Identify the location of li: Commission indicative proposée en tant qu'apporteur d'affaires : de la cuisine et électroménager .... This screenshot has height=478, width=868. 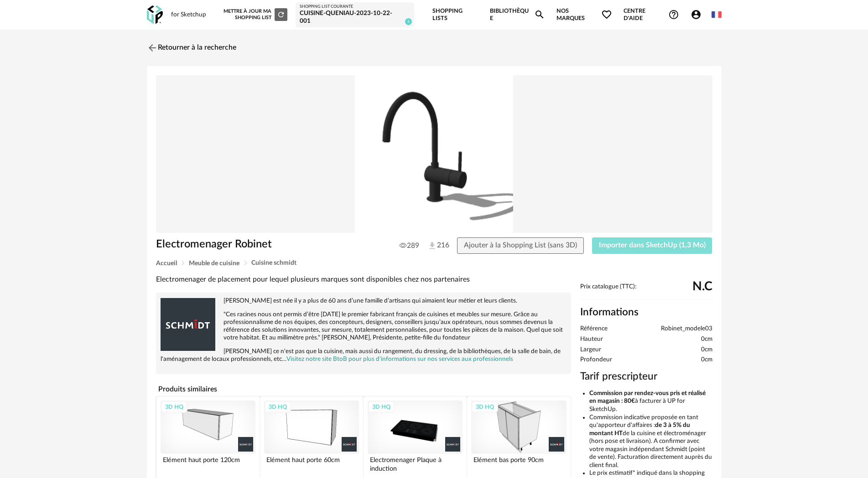
(651, 442).